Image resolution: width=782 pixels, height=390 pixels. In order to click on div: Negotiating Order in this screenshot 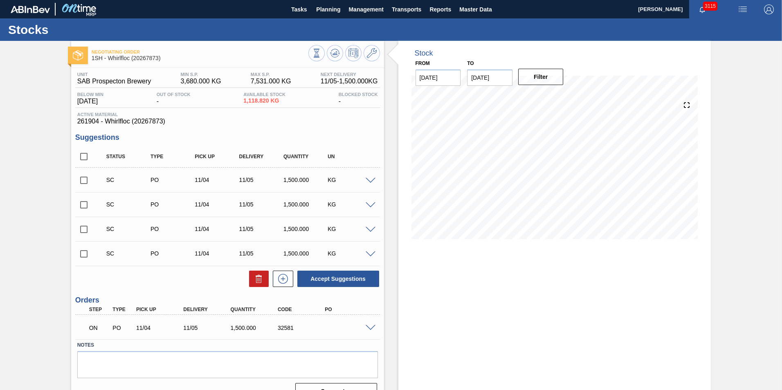, I will do `click(99, 328)`.